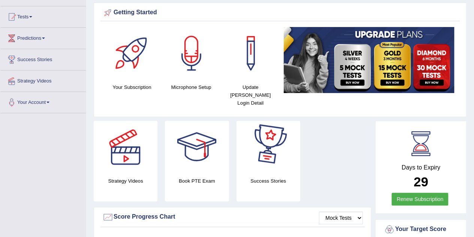 This screenshot has height=237, width=474. I want to click on a: Tests, so click(43, 16).